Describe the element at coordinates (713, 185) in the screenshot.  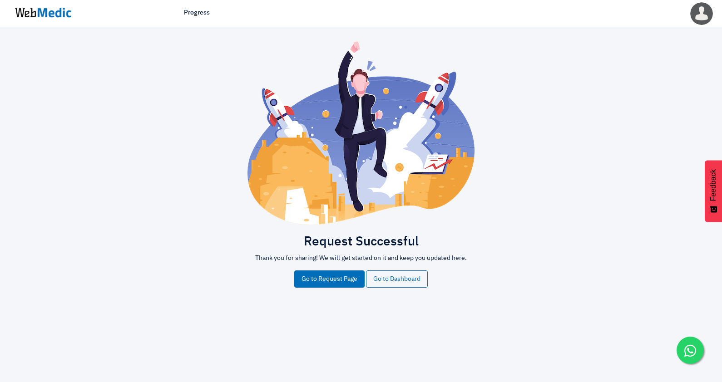
I see `span: Feedback` at that location.